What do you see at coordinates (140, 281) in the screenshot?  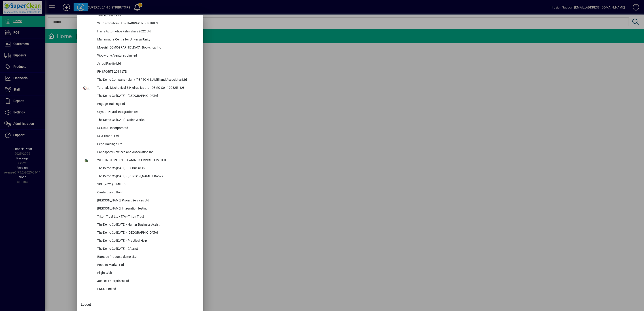 I see `button: Justice Enterprises Ltd` at bounding box center [140, 281].